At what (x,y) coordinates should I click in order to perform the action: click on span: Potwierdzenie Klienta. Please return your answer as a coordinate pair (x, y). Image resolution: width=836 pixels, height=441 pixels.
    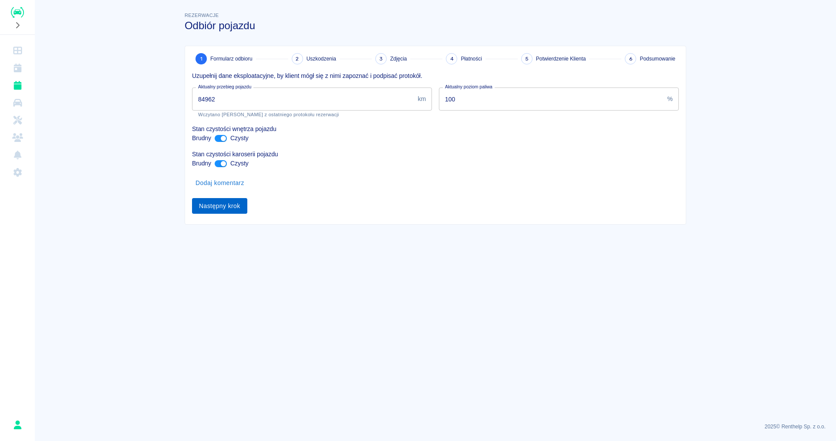
    Looking at the image, I should click on (561, 59).